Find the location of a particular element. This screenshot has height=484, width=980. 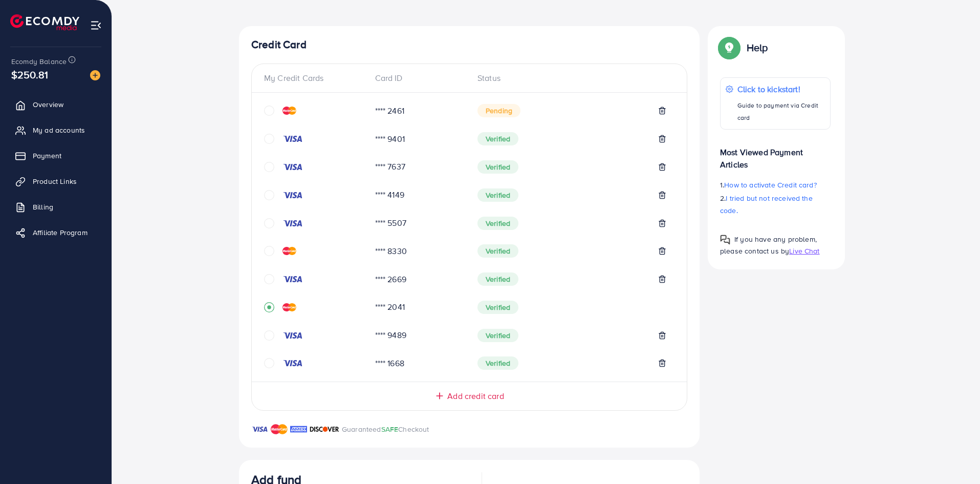

div: Card ID is located at coordinates (418, 77).